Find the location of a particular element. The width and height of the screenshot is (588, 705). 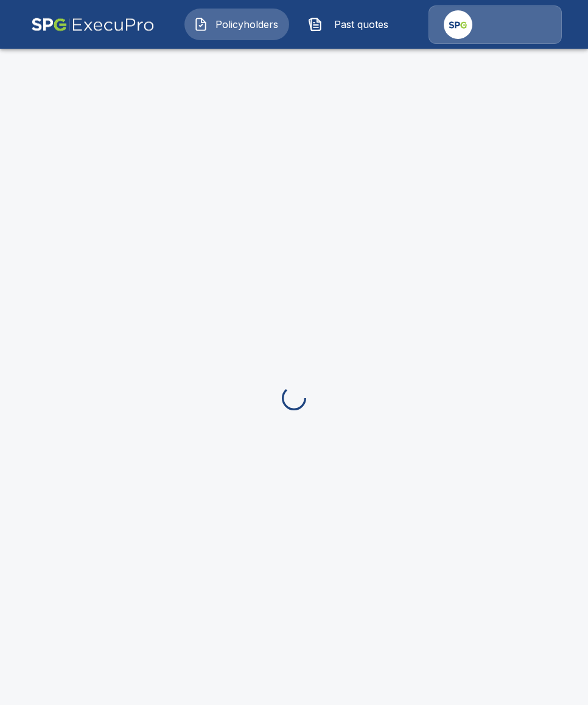

a: Policyholders IconPolicyholders is located at coordinates (237, 25).